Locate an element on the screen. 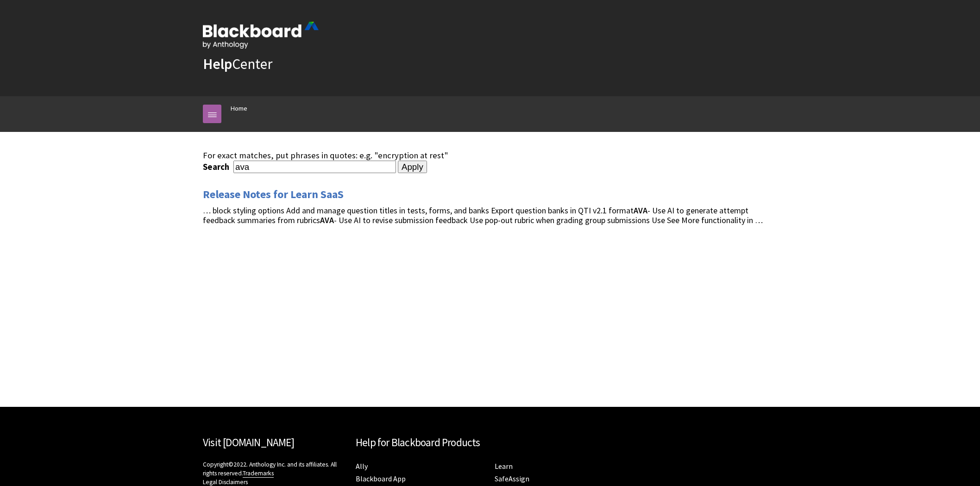 The height and width of the screenshot is (486, 980). label: Search is located at coordinates (217, 167).